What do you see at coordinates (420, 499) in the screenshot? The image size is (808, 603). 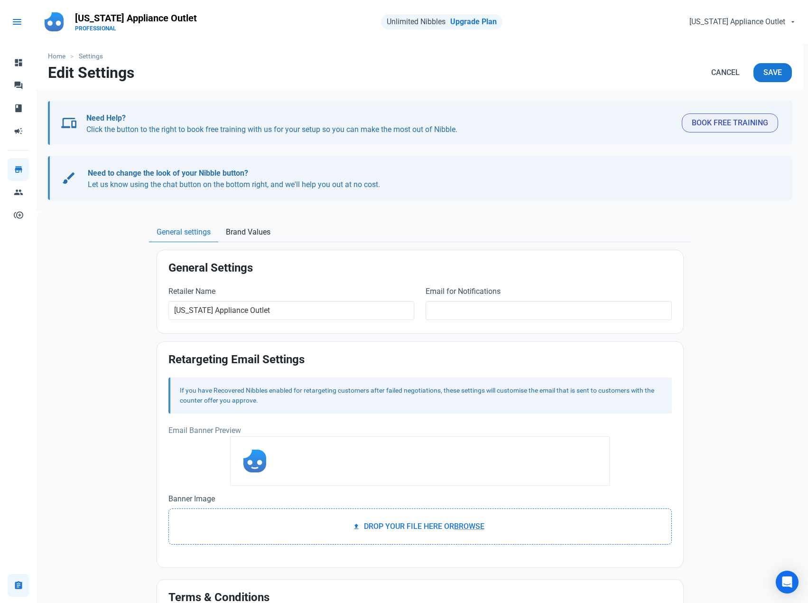 I see `label: Banner Image` at bounding box center [420, 499].